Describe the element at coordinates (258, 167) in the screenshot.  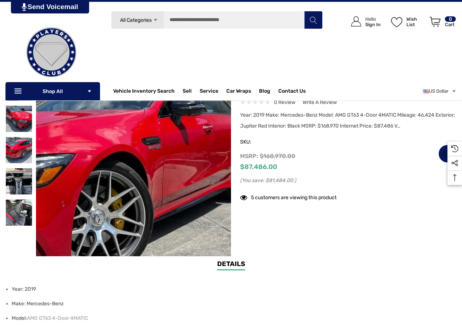
I see `span: $87,486.00` at that location.